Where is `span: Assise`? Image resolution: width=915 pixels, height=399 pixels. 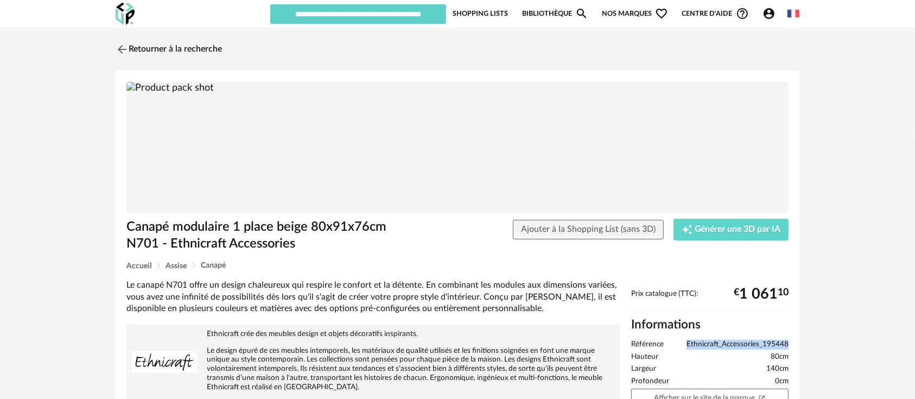
span: Assise is located at coordinates (176, 266).